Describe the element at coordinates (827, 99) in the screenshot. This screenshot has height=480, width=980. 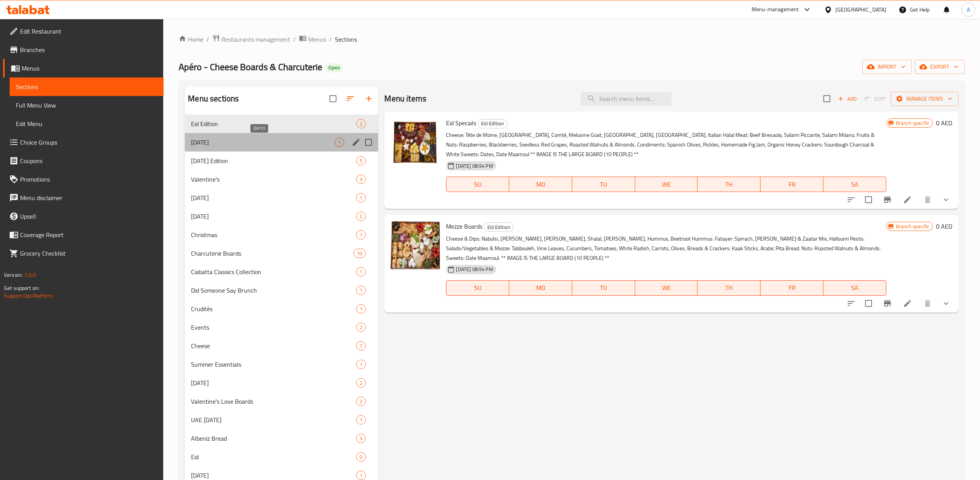
I see `span: Select section` at that location.